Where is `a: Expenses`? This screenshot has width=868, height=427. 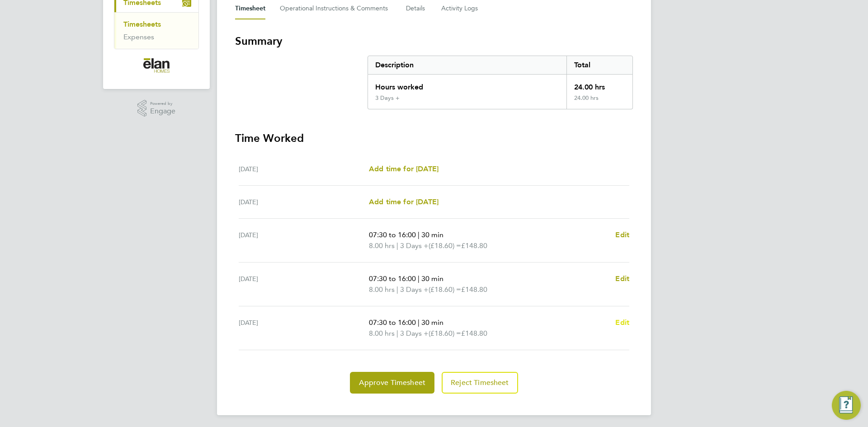 a: Expenses is located at coordinates (139, 37).